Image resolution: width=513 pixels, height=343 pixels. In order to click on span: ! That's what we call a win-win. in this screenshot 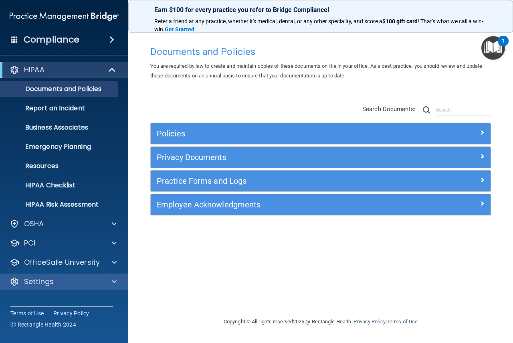, I will do `click(319, 25)`.